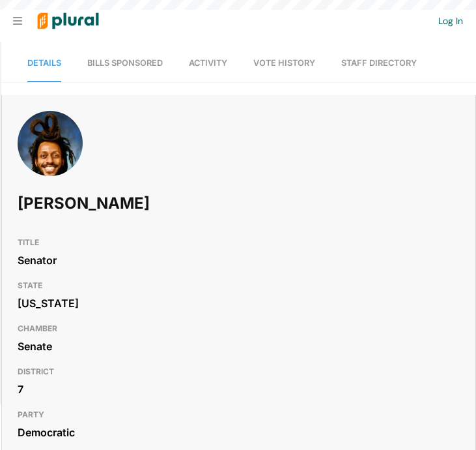 Image resolution: width=476 pixels, height=450 pixels. Describe the element at coordinates (45, 63) in the screenshot. I see `a: Details` at that location.